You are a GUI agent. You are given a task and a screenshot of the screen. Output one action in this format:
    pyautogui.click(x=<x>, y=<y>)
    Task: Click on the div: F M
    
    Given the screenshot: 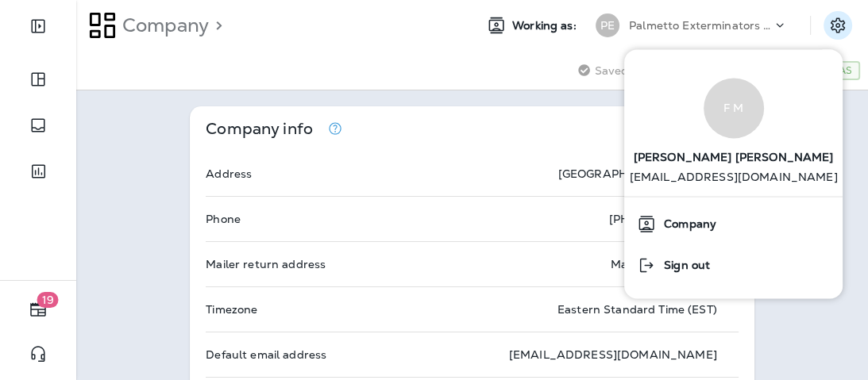 What is the action you would take?
    pyautogui.click(x=734, y=108)
    